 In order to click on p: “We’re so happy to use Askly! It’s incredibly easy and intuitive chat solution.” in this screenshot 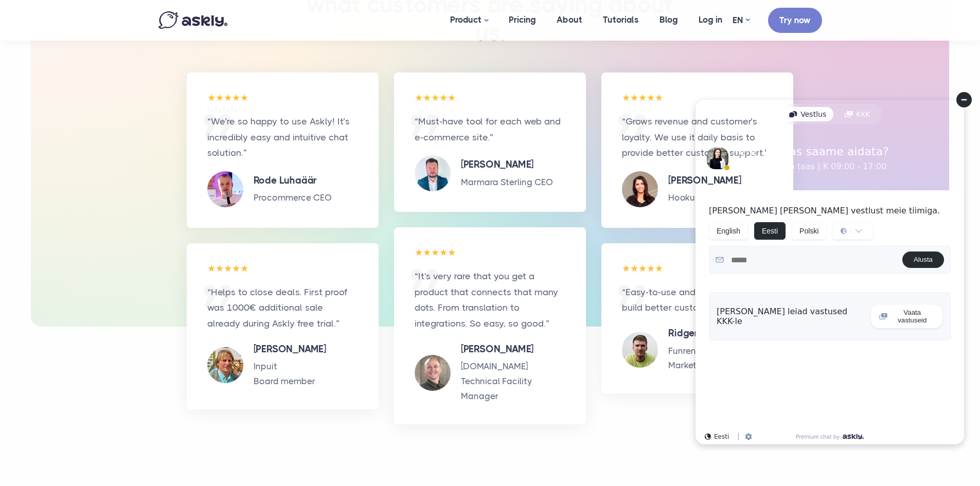, I will do `click(282, 137)`.